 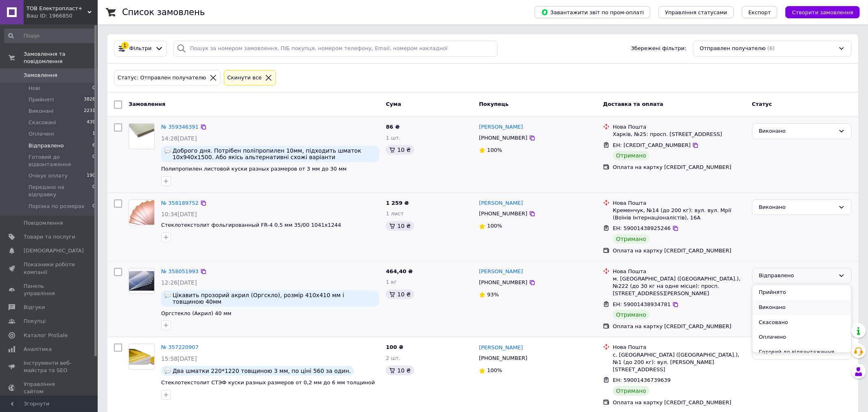 What do you see at coordinates (274, 298) in the screenshot?
I see `span: Цікавить прозорий акрил (Оргскло), розмір 410х410 мм і товщиною 40мм` at bounding box center [274, 298].